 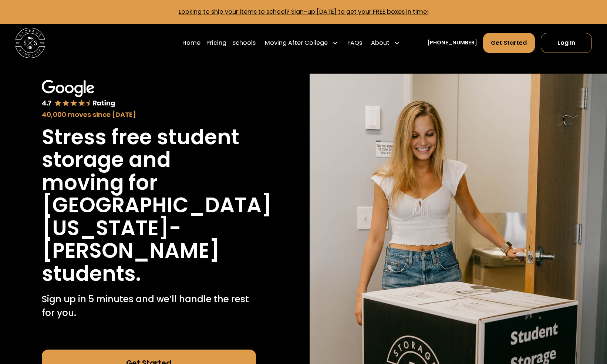 I want to click on h1: students., so click(x=91, y=274).